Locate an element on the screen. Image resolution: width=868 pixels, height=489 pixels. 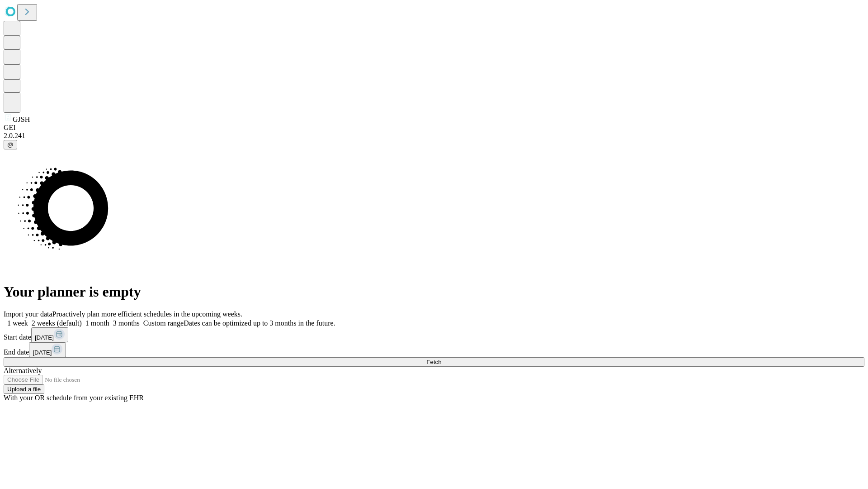
span: Proactively plan more efficient schedules in the upcoming weeks. is located at coordinates (148, 313).